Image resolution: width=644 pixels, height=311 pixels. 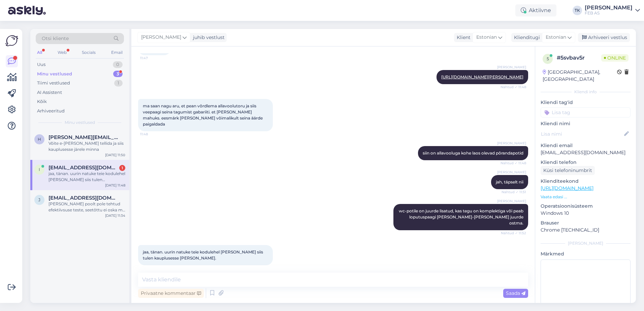 What do you see at coordinates (462, 37) in the screenshot?
I see `div: Klient` at bounding box center [462, 37].